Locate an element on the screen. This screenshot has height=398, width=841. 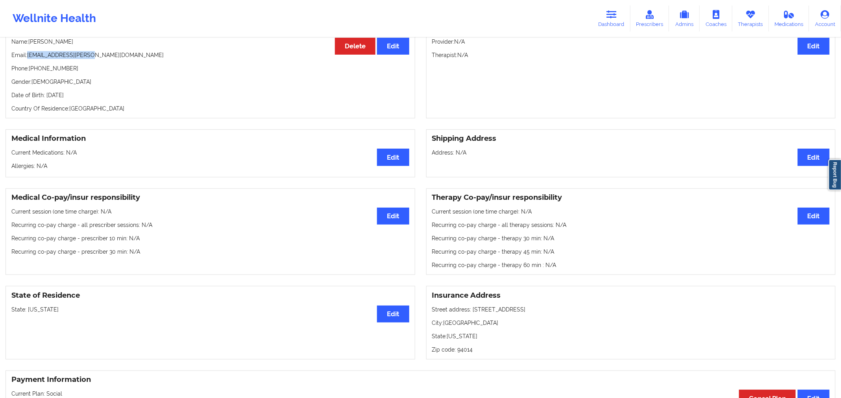
p: Recurring co-pay charge - therapy 60 min : N/A is located at coordinates (630, 265).